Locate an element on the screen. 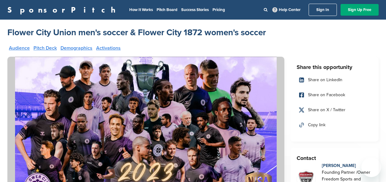  a: Sign Up Free is located at coordinates (360, 10).